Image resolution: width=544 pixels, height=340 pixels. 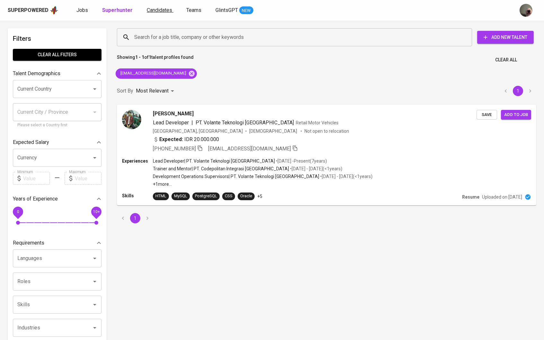 I want to click on span: Retail Motor Vehicles, so click(x=317, y=123).